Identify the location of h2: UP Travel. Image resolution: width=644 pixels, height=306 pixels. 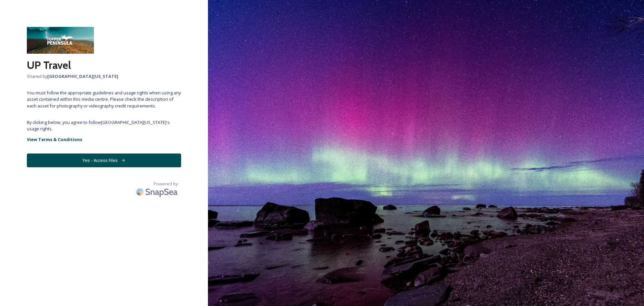
(104, 65).